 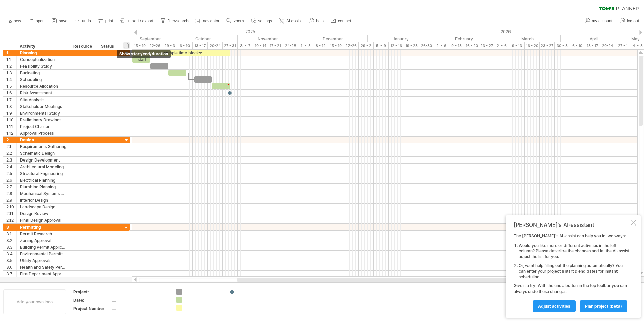 I want to click on a: my account, so click(x=599, y=21).